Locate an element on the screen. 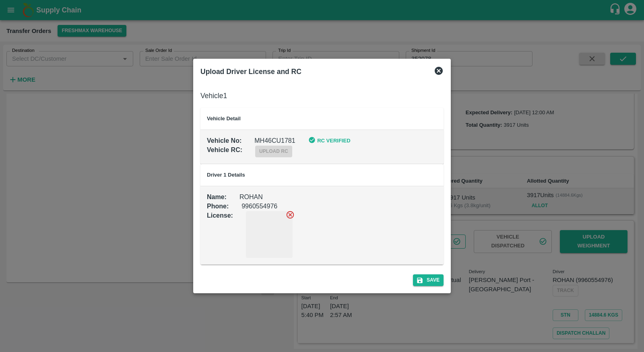 This screenshot has height=352, width=644. img: https://app.vegrow.in/rails/active_storage/blobs/redirect/eyJfcmFpbHMiOnsiZGF0YSI6MjkyODczNywicHV... is located at coordinates (269, 235).